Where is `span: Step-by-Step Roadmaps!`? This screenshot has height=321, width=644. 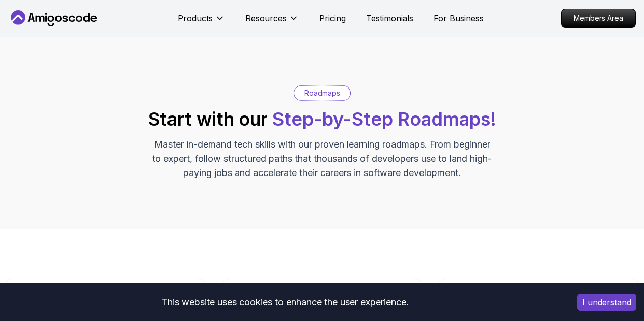
span: Step-by-Step Roadmaps! is located at coordinates (384, 119).